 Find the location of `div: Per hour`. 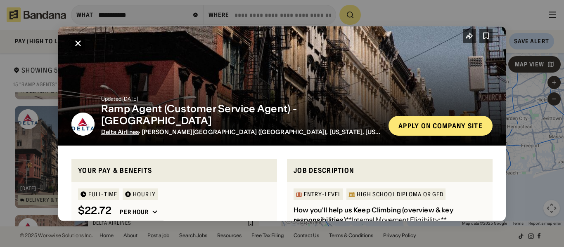

div: Per hour is located at coordinates (134, 212).